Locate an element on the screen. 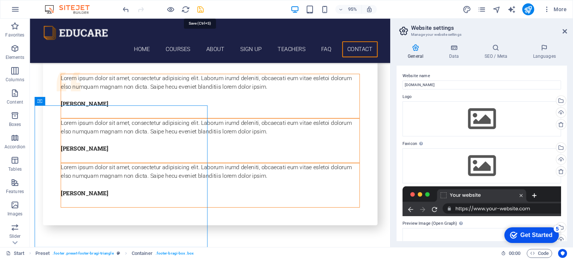  input: Name... is located at coordinates (481, 85).